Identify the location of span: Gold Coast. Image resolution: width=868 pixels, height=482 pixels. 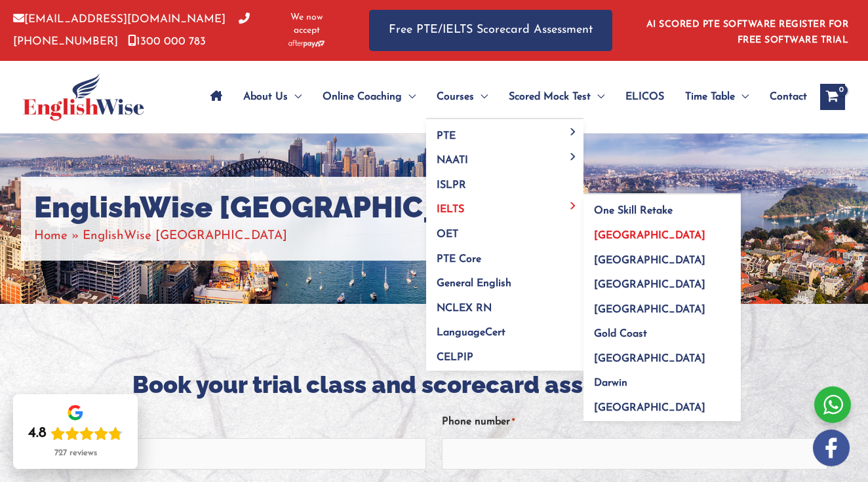
(621, 334).